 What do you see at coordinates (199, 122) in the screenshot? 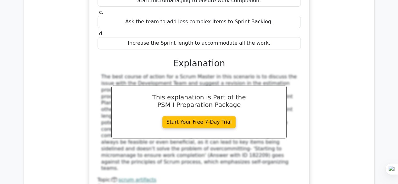
I see `a: Start Your Free 7-Day Trial` at bounding box center [199, 122].